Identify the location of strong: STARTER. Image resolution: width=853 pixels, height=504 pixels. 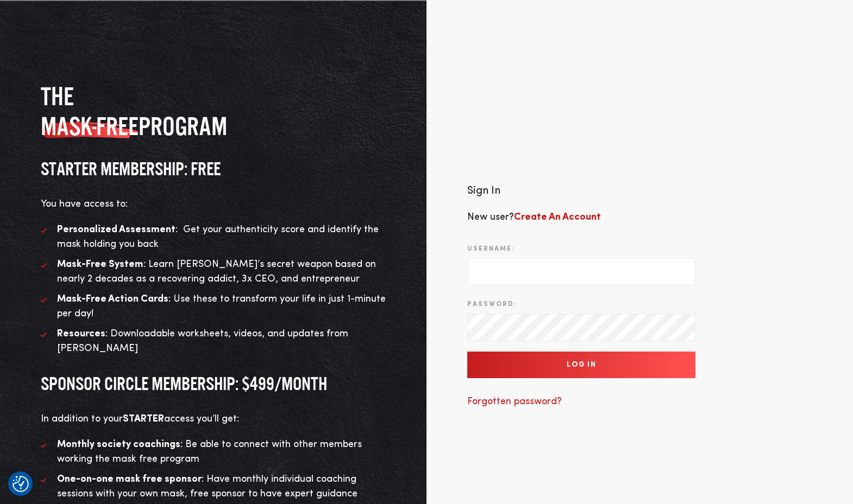
(143, 419).